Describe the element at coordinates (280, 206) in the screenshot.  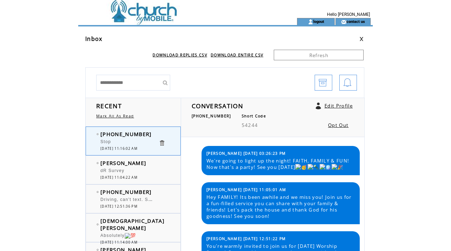
I see `span: Hey FAMILY! Its been awhile and we miss you! Join us for a fun-filled service you can share with ...` at that location.